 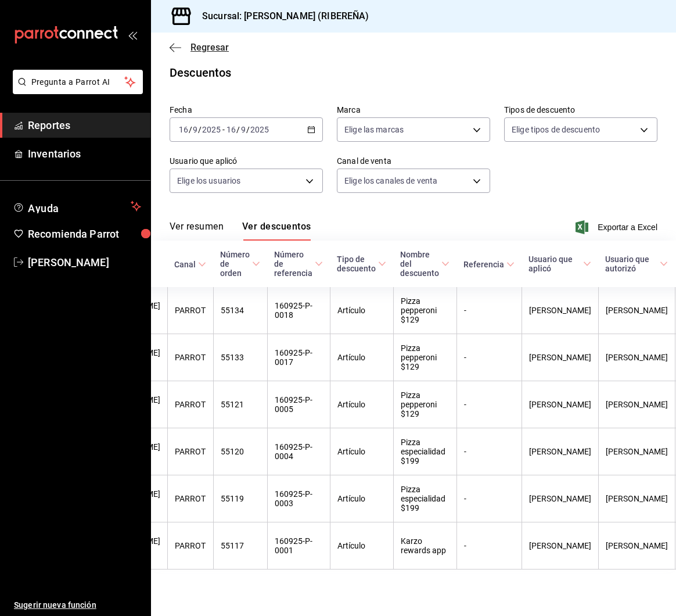 I want to click on span: Número de orden, so click(x=239, y=264).